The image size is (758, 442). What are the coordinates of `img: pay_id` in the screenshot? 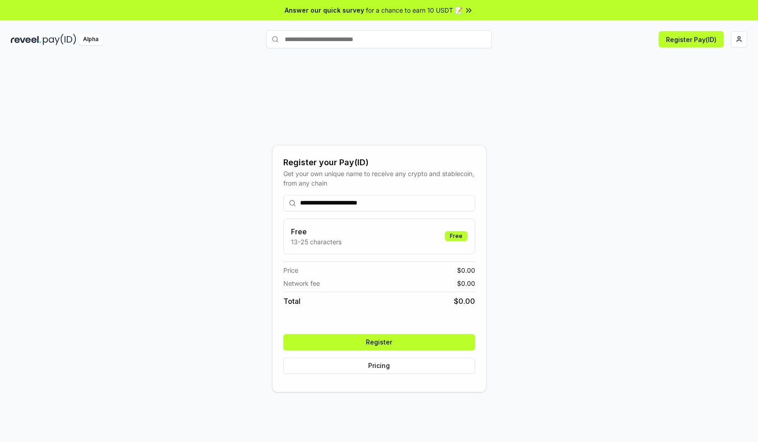 It's located at (60, 39).